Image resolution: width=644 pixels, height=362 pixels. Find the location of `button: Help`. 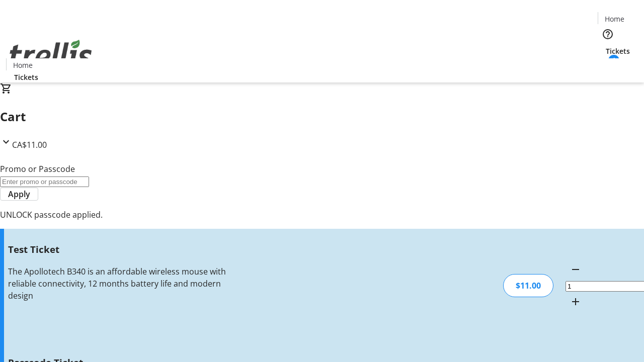

button: Help is located at coordinates (608, 34).